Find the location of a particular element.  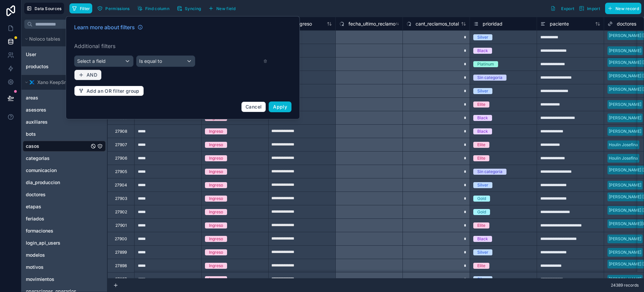

button: Export is located at coordinates (562, 9).